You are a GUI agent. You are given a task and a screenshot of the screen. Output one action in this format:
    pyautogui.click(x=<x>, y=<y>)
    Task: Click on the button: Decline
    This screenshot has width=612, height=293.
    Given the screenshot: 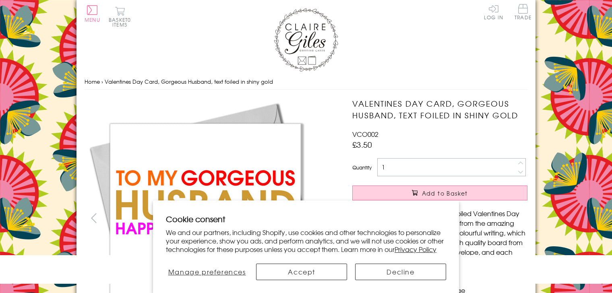 What is the action you would take?
    pyautogui.click(x=401, y=272)
    